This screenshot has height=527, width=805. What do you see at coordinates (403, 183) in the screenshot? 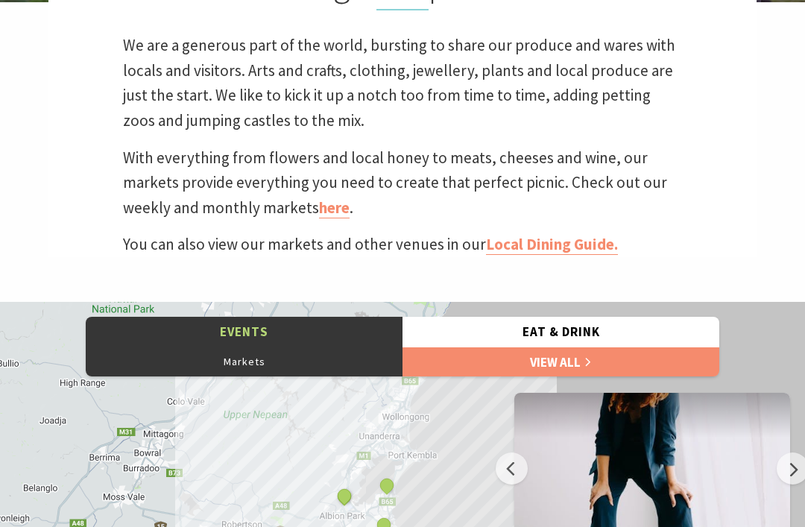
I see `p: With everything from flowers and local honey to meats, cheeses and wine, our markets provide ever...` at bounding box center [403, 183].